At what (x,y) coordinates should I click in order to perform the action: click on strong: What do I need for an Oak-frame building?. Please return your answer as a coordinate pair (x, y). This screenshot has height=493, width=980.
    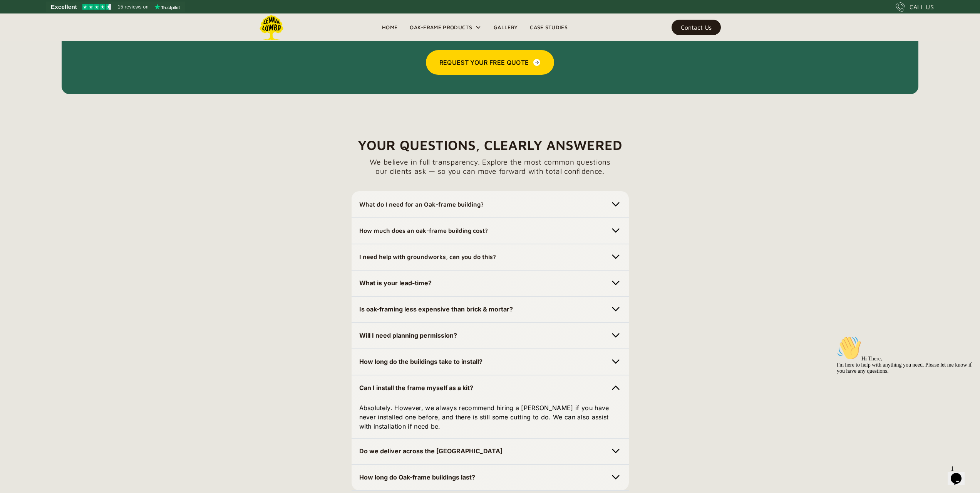
    Looking at the image, I should click on (422, 204).